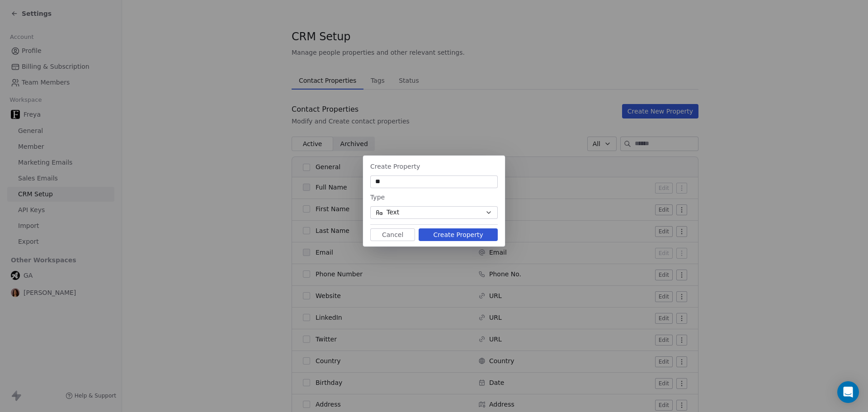 This screenshot has width=868, height=412. I want to click on span: Type, so click(377, 197).